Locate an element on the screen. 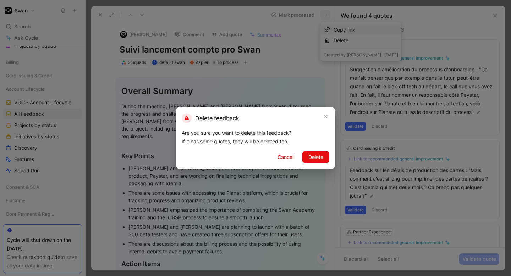  button: Delete is located at coordinates (316, 157).